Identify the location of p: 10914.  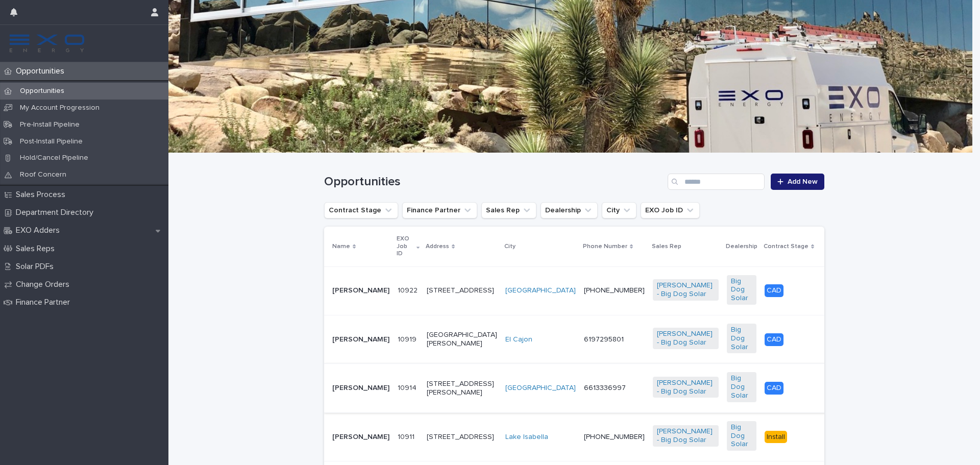
(408, 387).